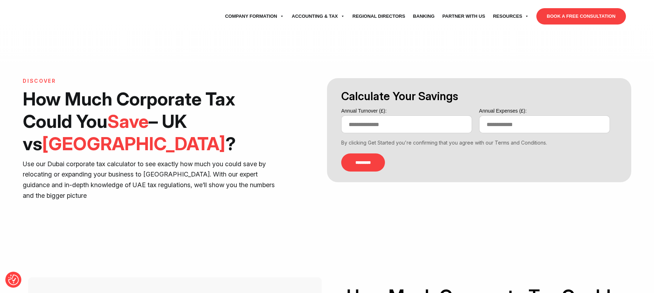 The height and width of the screenshot is (293, 654). I want to click on p: Use our Dubai corporate tax calculator to see exactly how much you could save by relocating or ex..., so click(154, 180).